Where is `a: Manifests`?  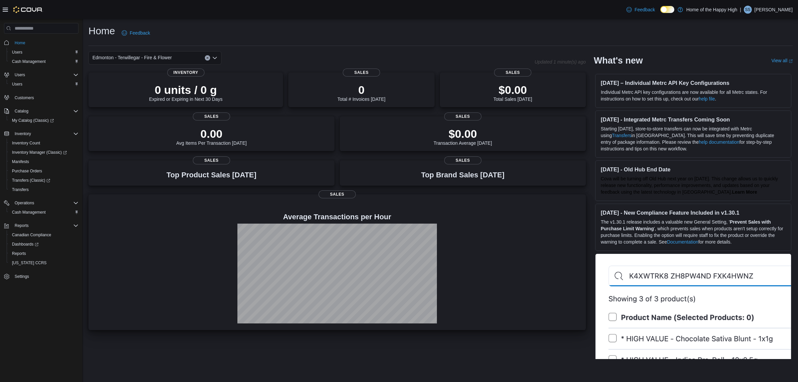 a: Manifests is located at coordinates (20, 162).